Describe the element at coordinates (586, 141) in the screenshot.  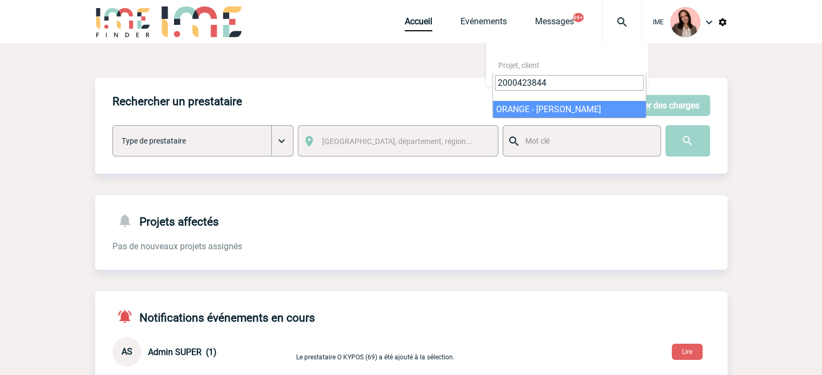
I see `input: Mot clé` at that location.